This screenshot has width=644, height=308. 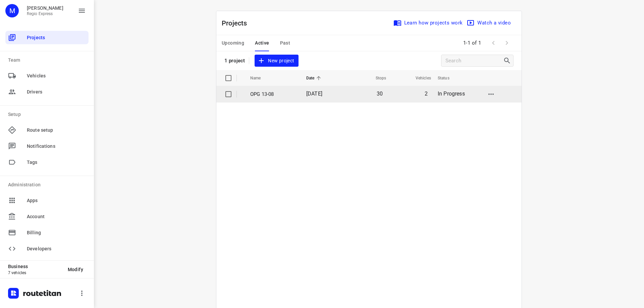 I want to click on span: Date, so click(x=315, y=78).